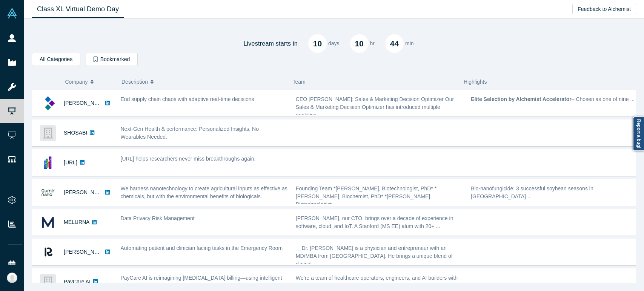 The height and width of the screenshot is (291, 644). What do you see at coordinates (12, 13) in the screenshot?
I see `img: Alchemist Vault Logo` at bounding box center [12, 13].